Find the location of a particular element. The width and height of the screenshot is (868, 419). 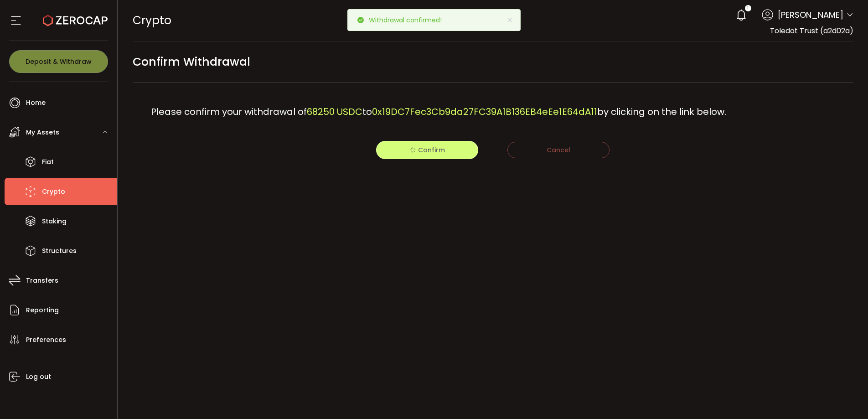

span: Fiat is located at coordinates (48, 162).